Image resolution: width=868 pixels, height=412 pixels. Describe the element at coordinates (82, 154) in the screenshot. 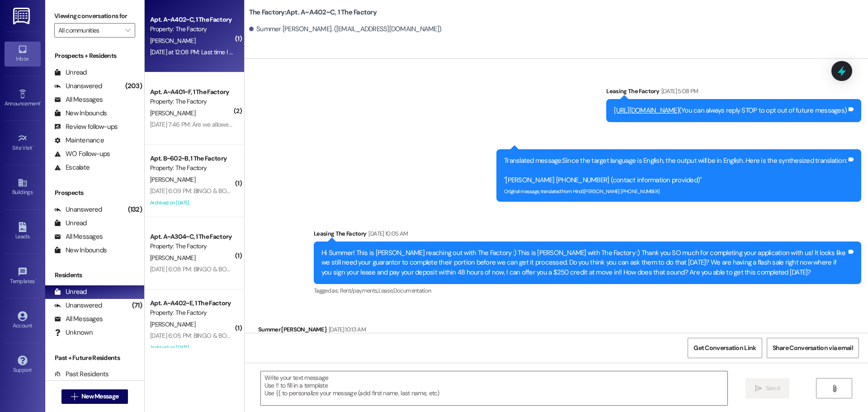

I see `div: WO Follow-ups` at that location.